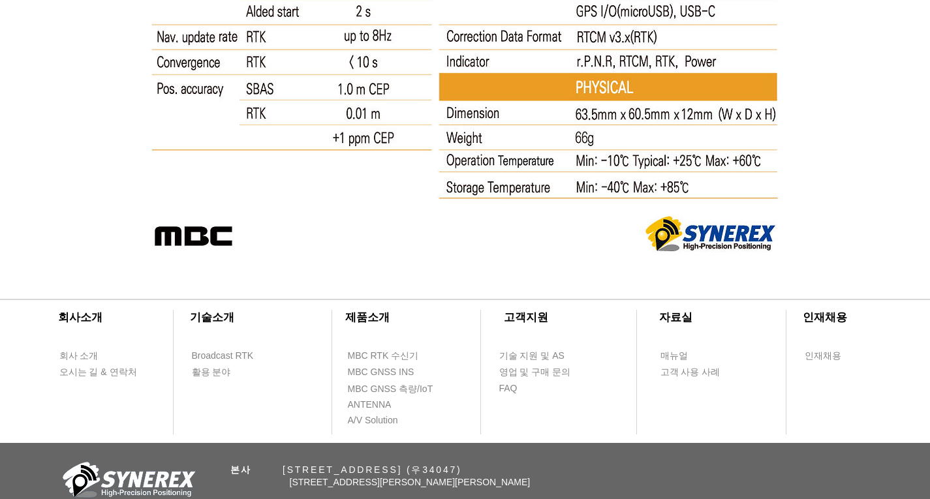 This screenshot has height=499, width=930. I want to click on a: 활용 분야, so click(228, 372).